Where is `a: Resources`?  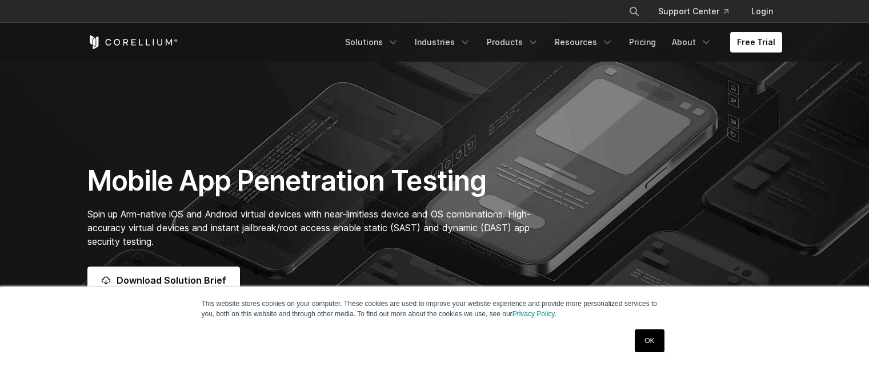 a: Resources is located at coordinates (584, 42).